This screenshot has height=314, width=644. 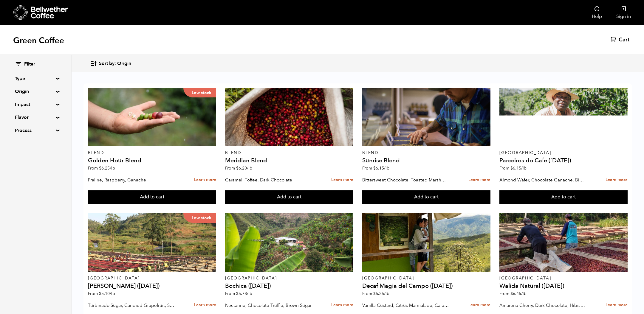 What do you see at coordinates (110, 63) in the screenshot?
I see `button: Sort by: Origin` at bounding box center [110, 63].